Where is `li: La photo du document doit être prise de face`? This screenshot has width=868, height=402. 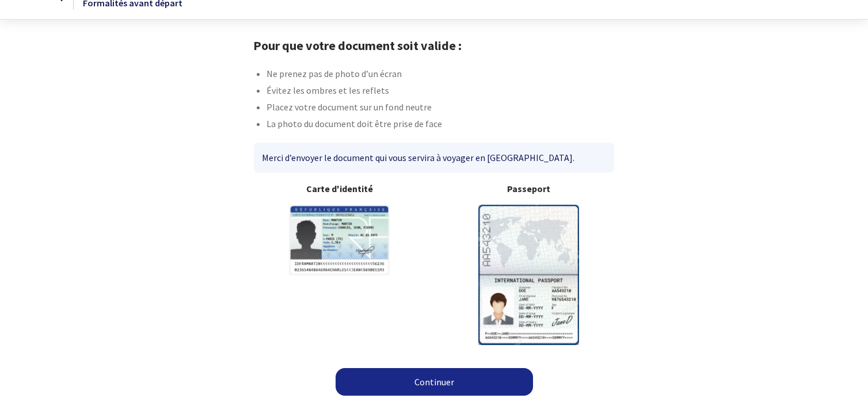
li: La photo du document doit être prise de face is located at coordinates (440, 125).